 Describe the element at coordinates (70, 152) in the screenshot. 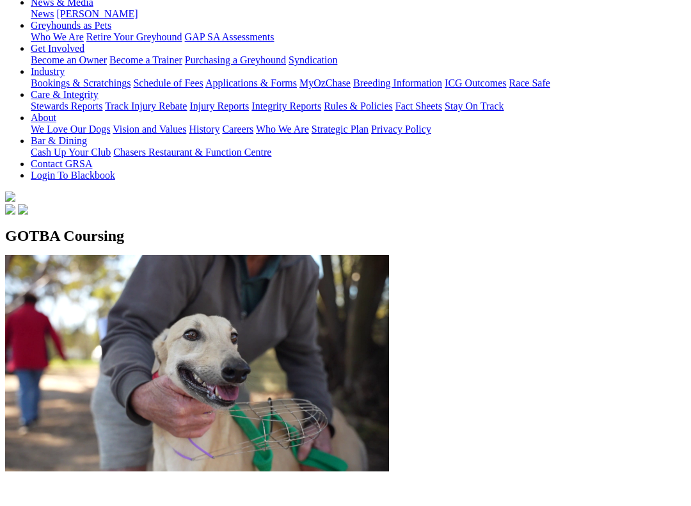

I see `a: Cash Up Your Club` at that location.